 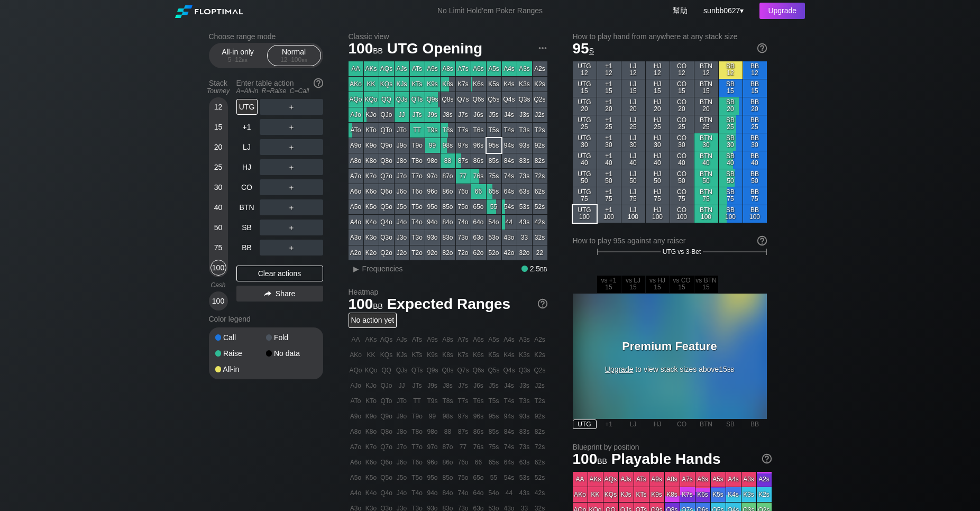 What do you see at coordinates (524, 176) in the screenshot?
I see `div: 73s` at bounding box center [524, 176].